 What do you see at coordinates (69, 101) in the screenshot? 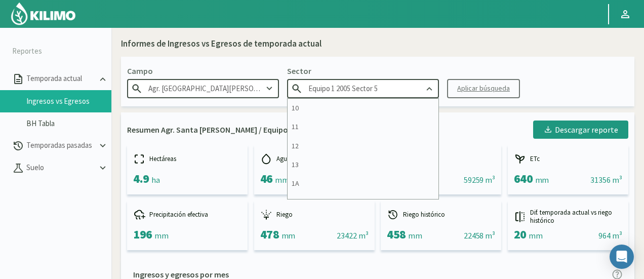
I see `a: Ingresos vs Egresos` at bounding box center [69, 101].